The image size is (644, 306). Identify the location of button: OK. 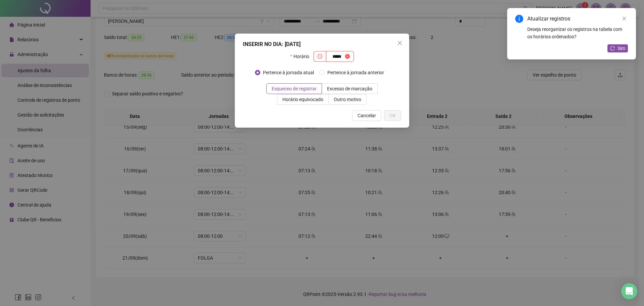
(393, 116).